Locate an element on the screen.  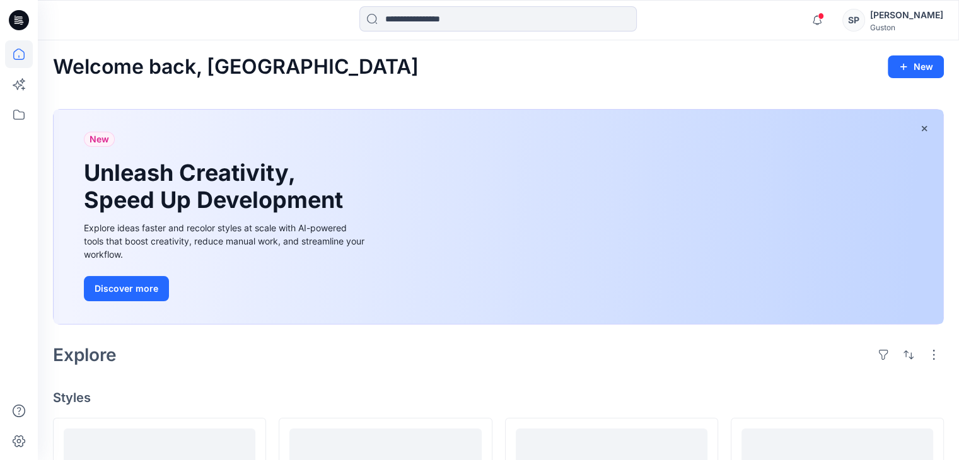
div: Explore ideas faster and recolor styles at scale with AI-powered tools that boost creativity, red... is located at coordinates (226, 241).